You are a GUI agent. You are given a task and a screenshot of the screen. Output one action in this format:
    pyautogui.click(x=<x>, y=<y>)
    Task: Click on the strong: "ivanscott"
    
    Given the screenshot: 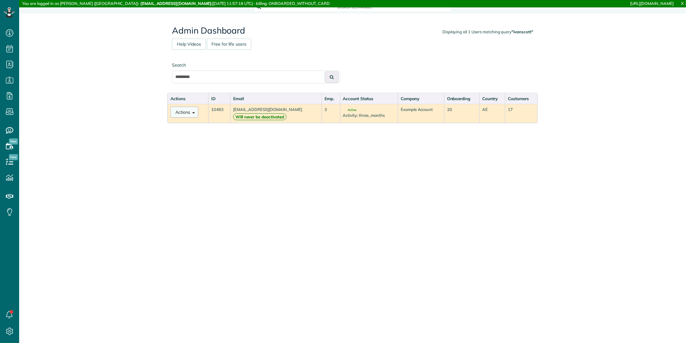 What is the action you would take?
    pyautogui.click(x=522, y=32)
    